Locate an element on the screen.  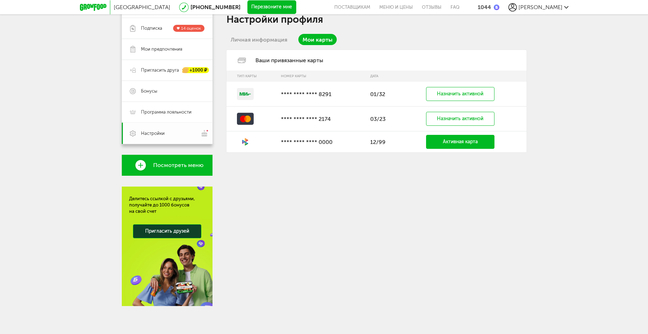
a: Мои предпочтения is located at coordinates (167, 49).